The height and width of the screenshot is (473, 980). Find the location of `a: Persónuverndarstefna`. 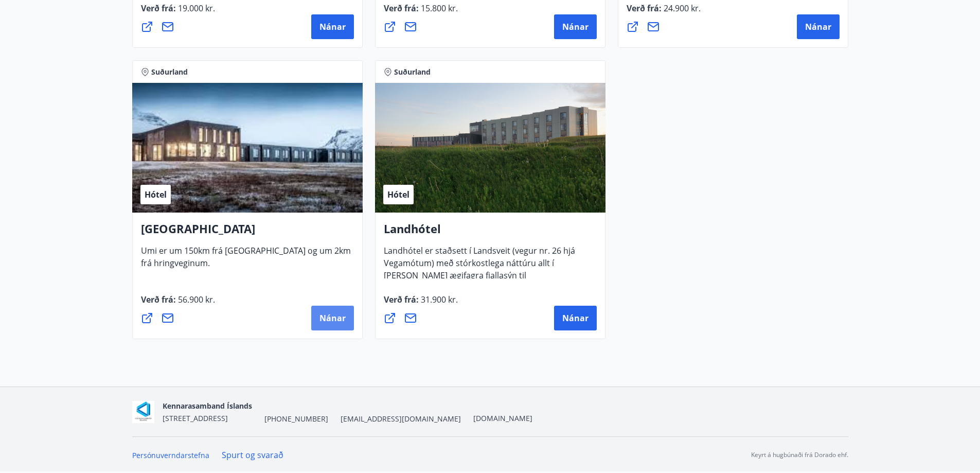

a: Persónuverndarstefna is located at coordinates (171, 455).